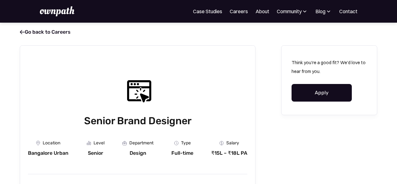  I want to click on a: Go back to Careers, so click(45, 32).